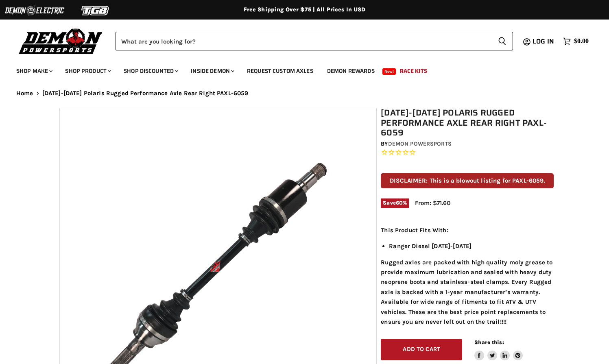 Image resolution: width=609 pixels, height=364 pixels. Describe the element at coordinates (499, 350) in the screenshot. I see `aside: Share this:` at that location.